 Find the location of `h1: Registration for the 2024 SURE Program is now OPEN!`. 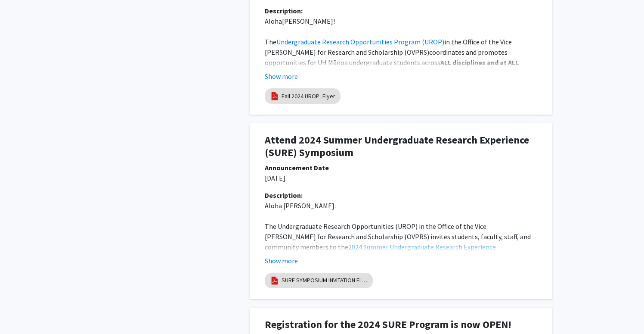

h1: Registration for the 2024 SURE Program is now OPEN! is located at coordinates (401, 324).